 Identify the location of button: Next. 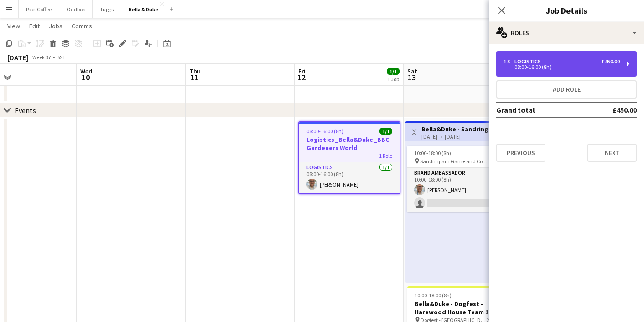
(612, 153).